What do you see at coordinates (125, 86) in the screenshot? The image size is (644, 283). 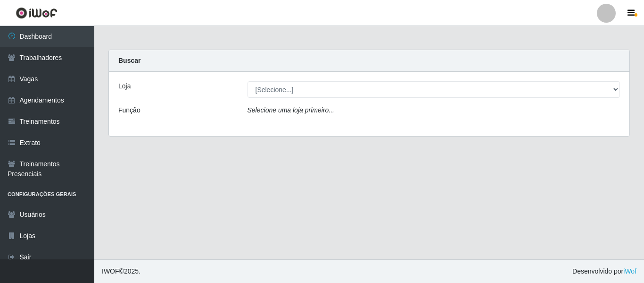 I see `label: Loja` at bounding box center [125, 86].